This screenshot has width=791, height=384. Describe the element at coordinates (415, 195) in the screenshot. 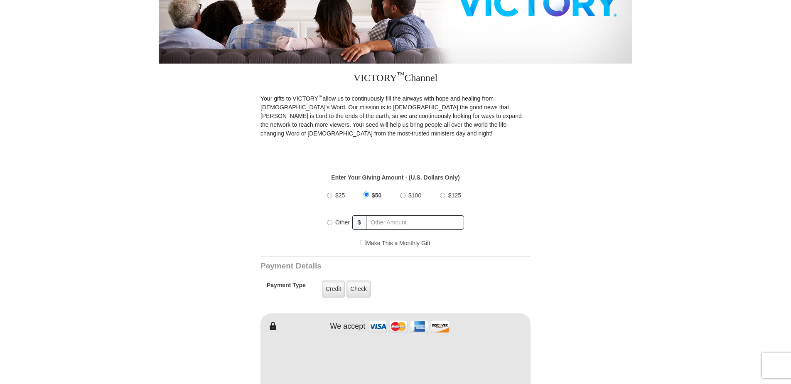

I see `span: $100` at that location.